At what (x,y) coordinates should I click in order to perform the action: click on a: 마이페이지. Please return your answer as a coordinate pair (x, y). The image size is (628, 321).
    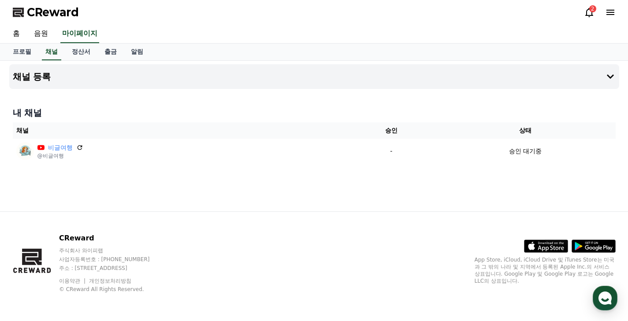
    Looking at the image, I should click on (80, 34).